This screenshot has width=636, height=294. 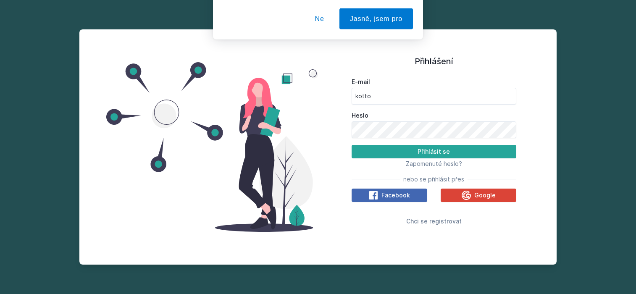 What do you see at coordinates (434, 221) in the screenshot?
I see `span: Chci se registrovat` at bounding box center [434, 221].